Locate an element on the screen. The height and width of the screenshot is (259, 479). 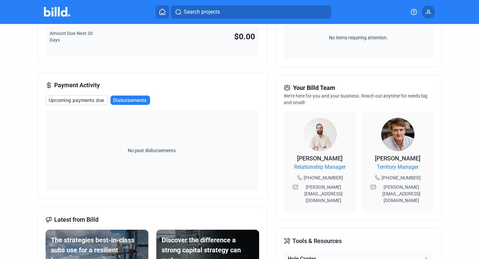
span: $0.00 is located at coordinates (245, 37).